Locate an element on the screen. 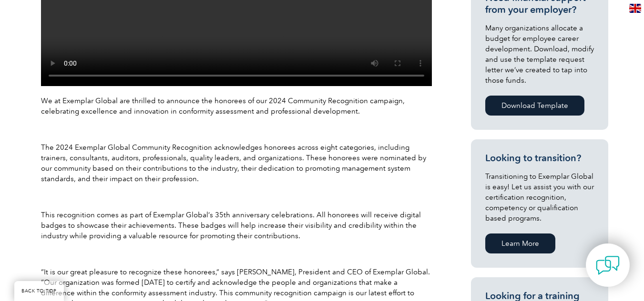 The height and width of the screenshot is (301, 644). img: contact-chat.png is located at coordinates (607, 265).